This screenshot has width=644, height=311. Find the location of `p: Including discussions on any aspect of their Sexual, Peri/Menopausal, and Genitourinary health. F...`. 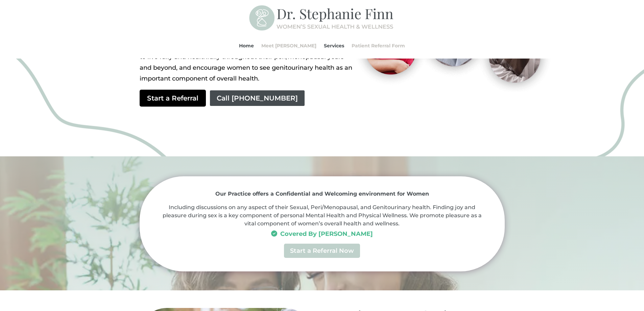

p: Including discussions on any aspect of their Sexual, Peri/Menopausal, and Genitourinary health. F... is located at coordinates (322, 215).